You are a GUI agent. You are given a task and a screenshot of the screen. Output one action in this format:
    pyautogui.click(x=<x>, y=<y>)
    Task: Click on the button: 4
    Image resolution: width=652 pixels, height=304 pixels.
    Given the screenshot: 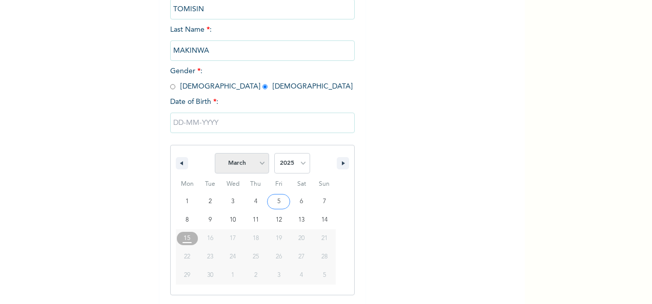 What is the action you would take?
    pyautogui.click(x=256, y=202)
    